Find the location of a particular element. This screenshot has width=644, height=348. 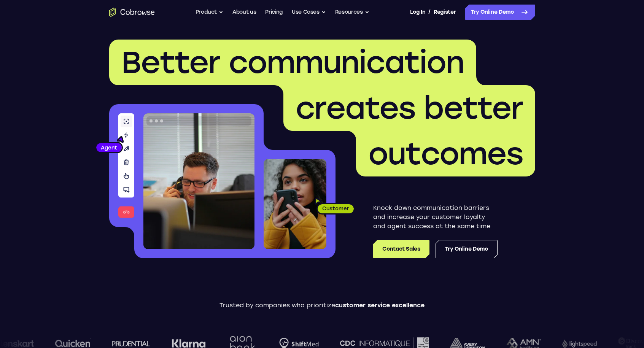

img: prudential is located at coordinates (129, 343).